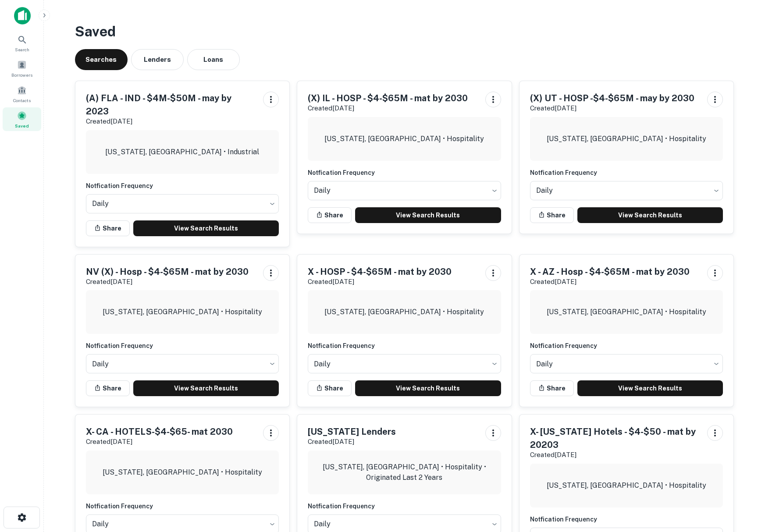 The height and width of the screenshot is (532, 765). I want to click on h5: (A) FLA - IND - $4M-$50M - may by 2023, so click(171, 104).